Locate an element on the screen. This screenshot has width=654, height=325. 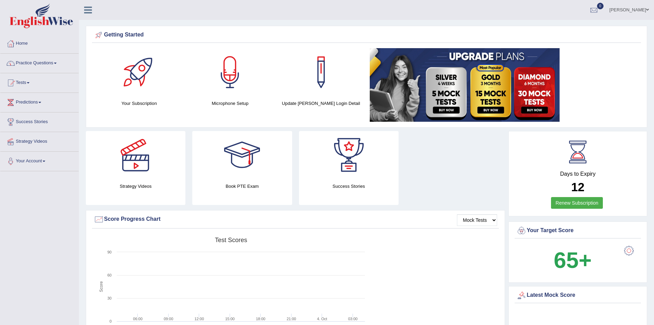
h4: Success Stories is located at coordinates (349, 186).